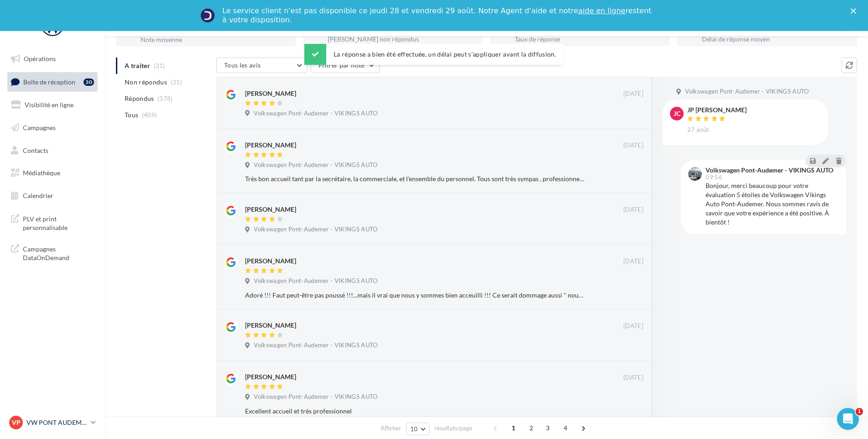 This screenshot has width=868, height=439. Describe the element at coordinates (52, 196) in the screenshot. I see `a: Calendrier` at that location.